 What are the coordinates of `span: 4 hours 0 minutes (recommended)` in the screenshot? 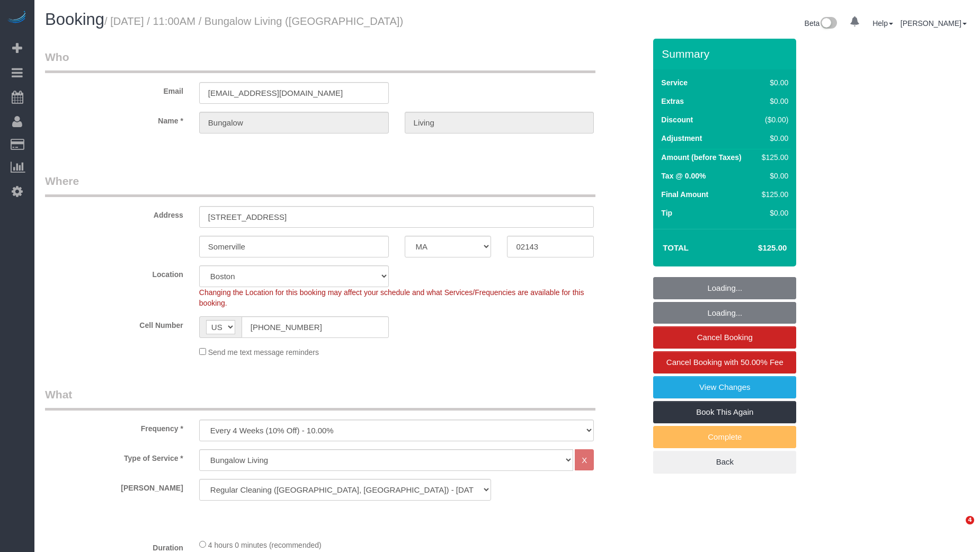 It's located at (265, 545).